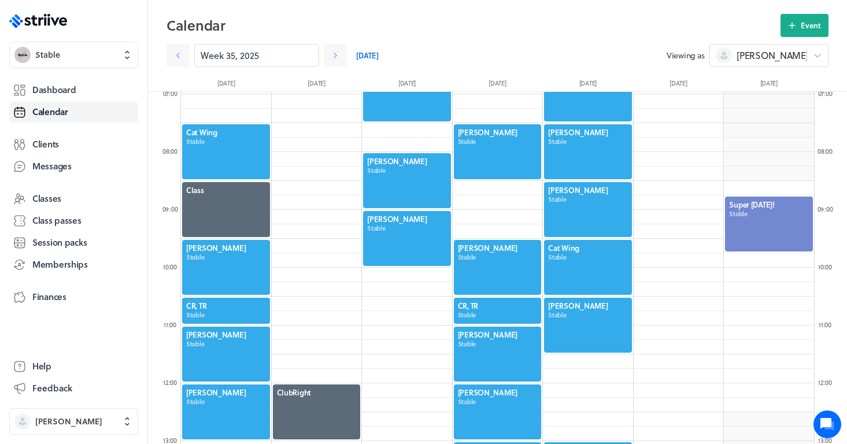 The height and width of the screenshot is (444, 847). I want to click on a: Memberships, so click(73, 265).